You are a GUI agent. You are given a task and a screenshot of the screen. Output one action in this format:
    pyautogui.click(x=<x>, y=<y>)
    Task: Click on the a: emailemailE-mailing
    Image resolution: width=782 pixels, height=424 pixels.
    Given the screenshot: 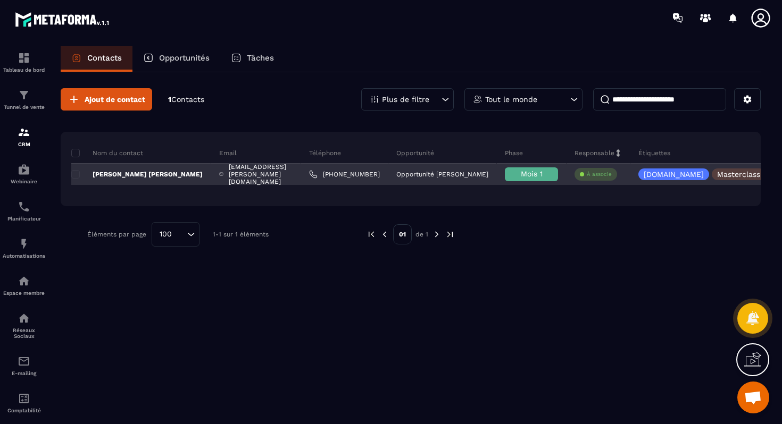 What is the action you would take?
    pyautogui.click(x=24, y=366)
    